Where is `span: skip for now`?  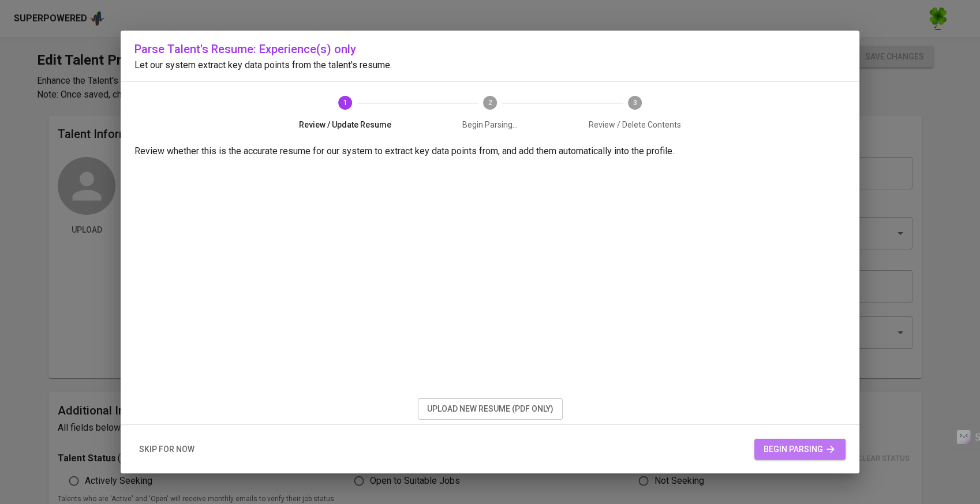 span: skip for now is located at coordinates (167, 449).